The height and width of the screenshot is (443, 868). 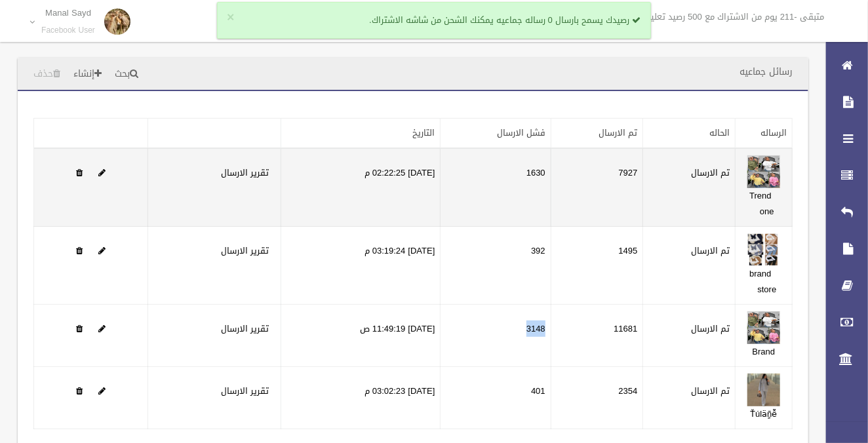 What do you see at coordinates (763, 414) in the screenshot?
I see `a: Ťúläٍñễ` at bounding box center [763, 414].